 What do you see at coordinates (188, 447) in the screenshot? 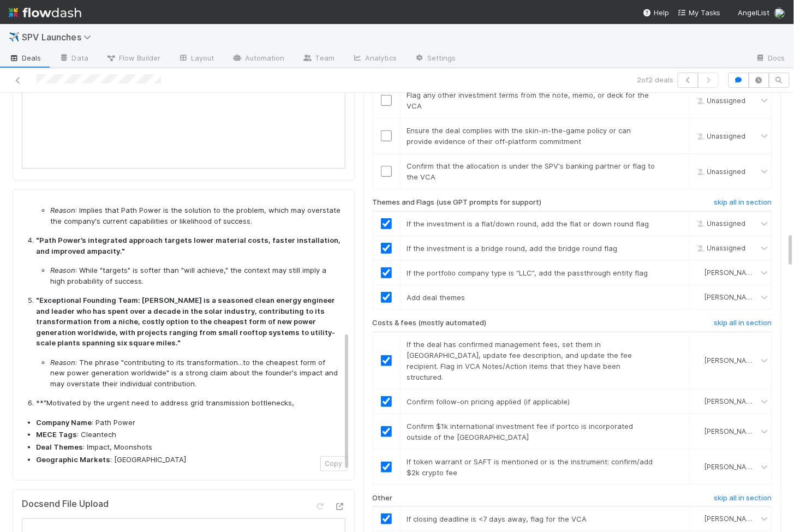
I see `li: : Impact, Moonshots` at bounding box center [188, 447].